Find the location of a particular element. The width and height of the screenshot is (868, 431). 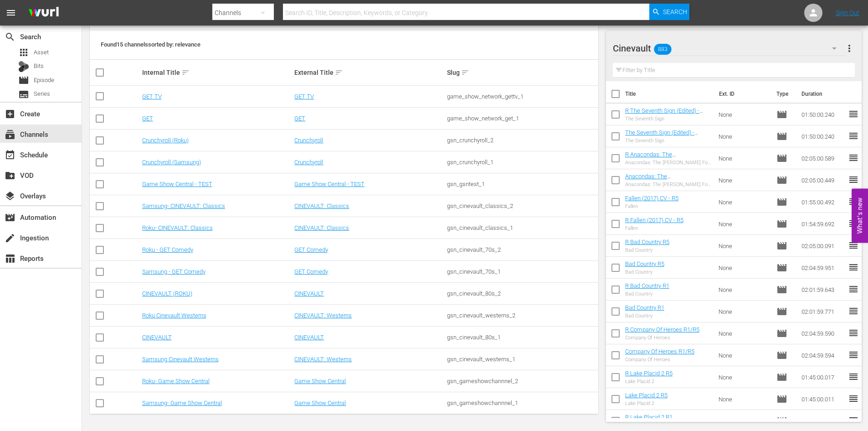

div: The Seventh Sign is located at coordinates (668, 141).